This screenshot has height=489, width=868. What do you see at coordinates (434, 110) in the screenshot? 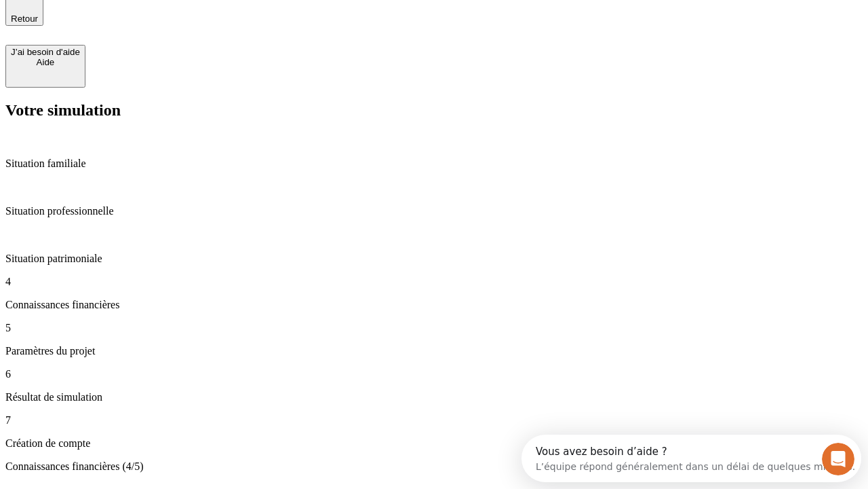
I see `h2: Votre simulation` at bounding box center [434, 110].